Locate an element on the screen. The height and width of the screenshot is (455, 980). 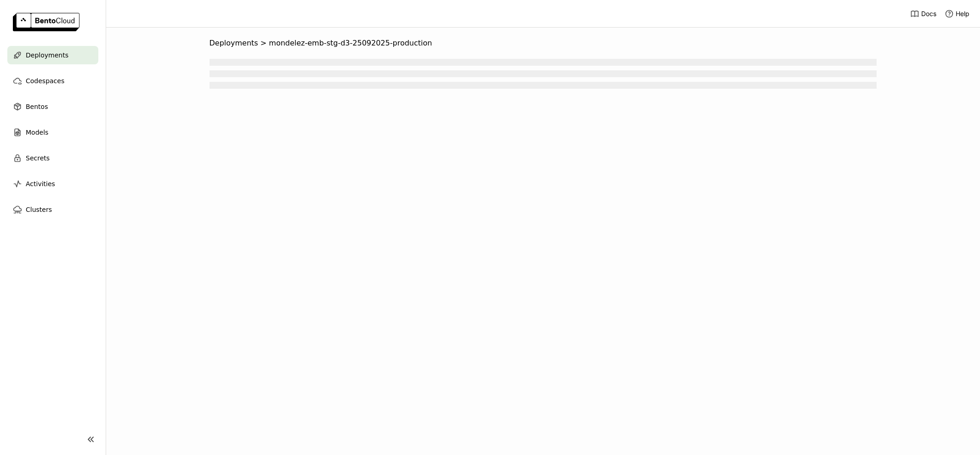
span: Models is located at coordinates (37, 132).